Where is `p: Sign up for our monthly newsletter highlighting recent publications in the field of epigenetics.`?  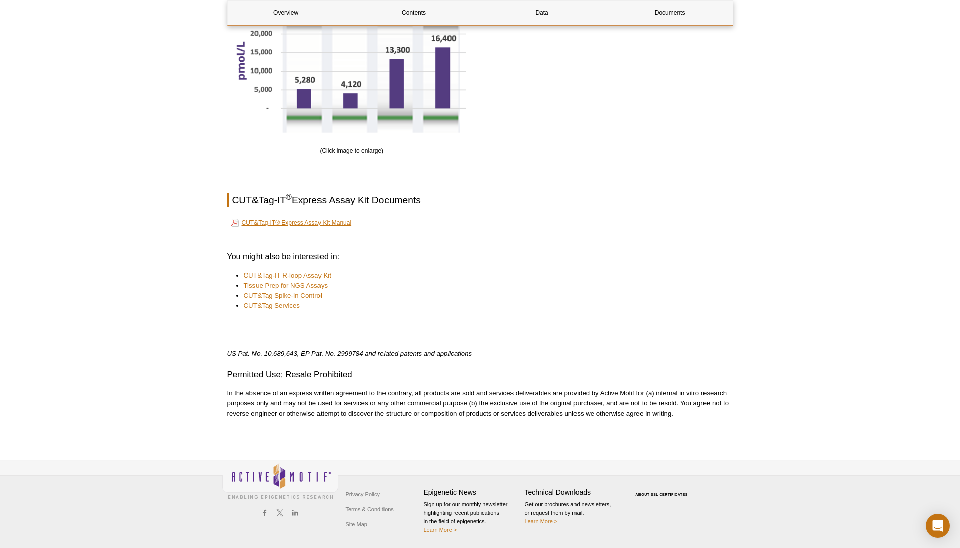
p: Sign up for our monthly newsletter highlighting recent publications in the field of epigenetics. is located at coordinates (471, 517).